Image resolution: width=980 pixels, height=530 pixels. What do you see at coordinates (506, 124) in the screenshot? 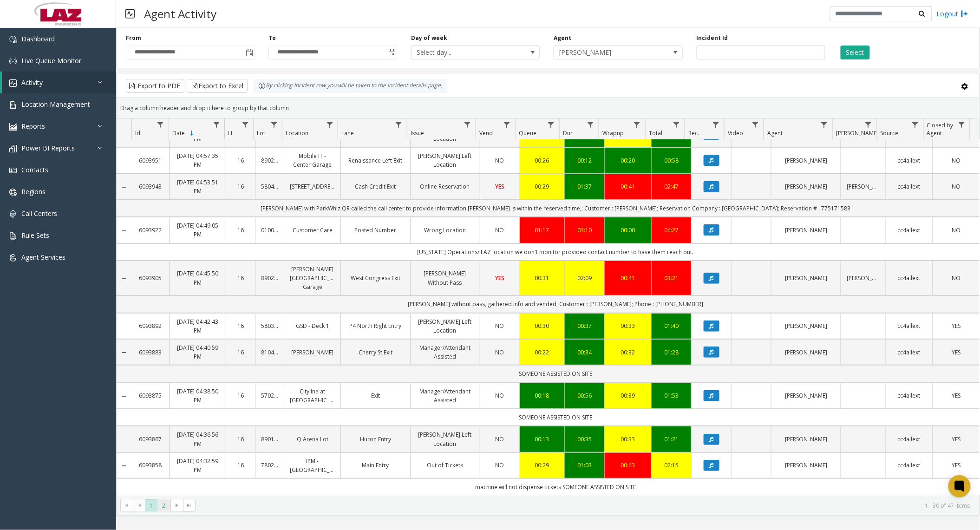
I see `a: Vend Filter Menu` at bounding box center [506, 124].